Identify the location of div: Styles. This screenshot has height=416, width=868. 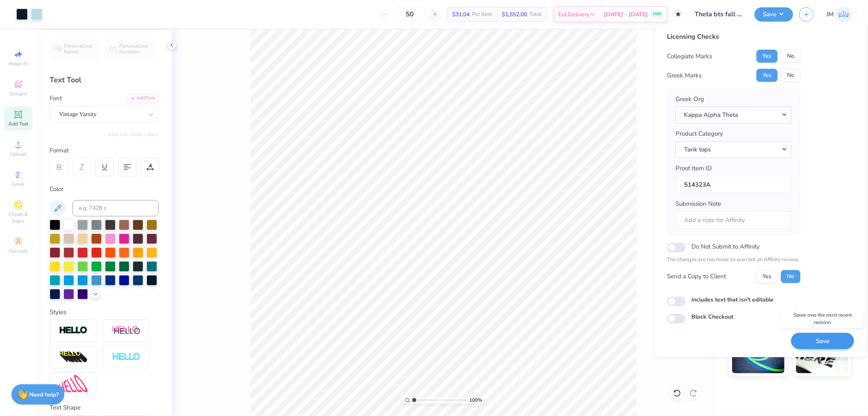
(104, 312).